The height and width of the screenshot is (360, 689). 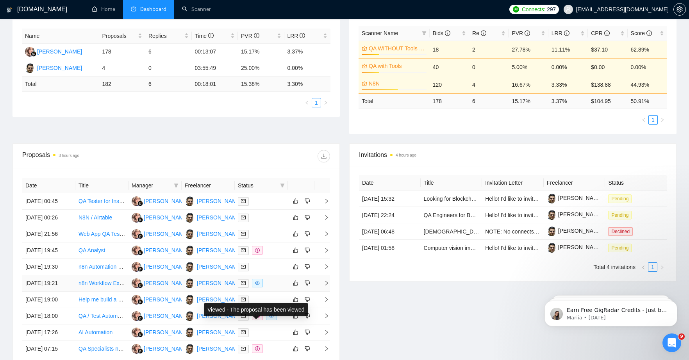 I want to click on time: 3 hours ago, so click(x=69, y=155).